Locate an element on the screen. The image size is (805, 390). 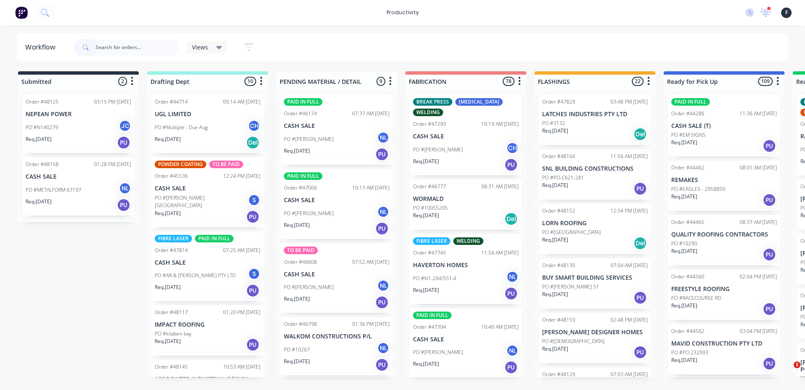
div: Order #48158 is located at coordinates (42, 164).